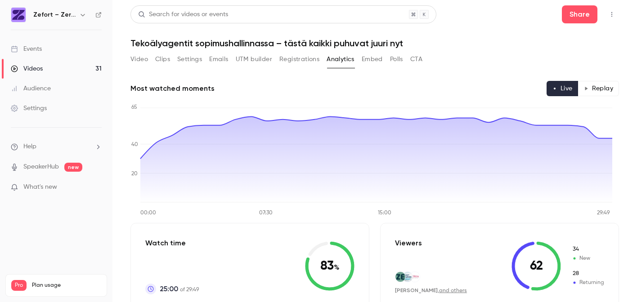 This screenshot has width=637, height=302. I want to click on tspan: 20, so click(134, 174).